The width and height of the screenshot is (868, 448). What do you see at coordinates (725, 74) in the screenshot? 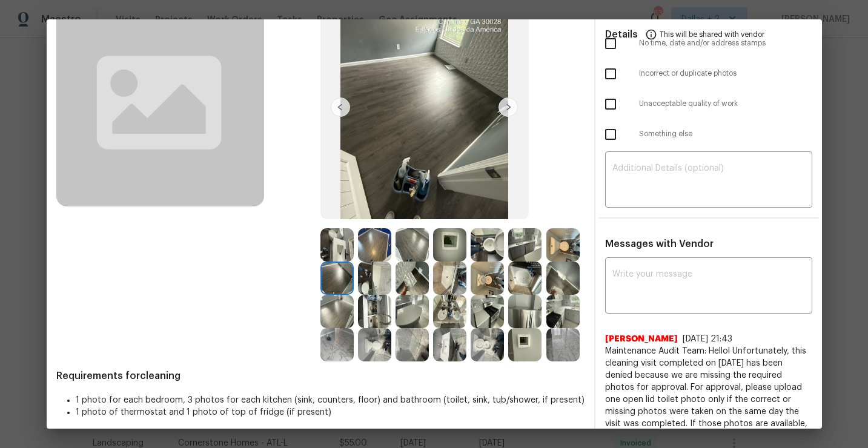
I see `span: Incorrect or duplicate photos` at bounding box center [725, 74].